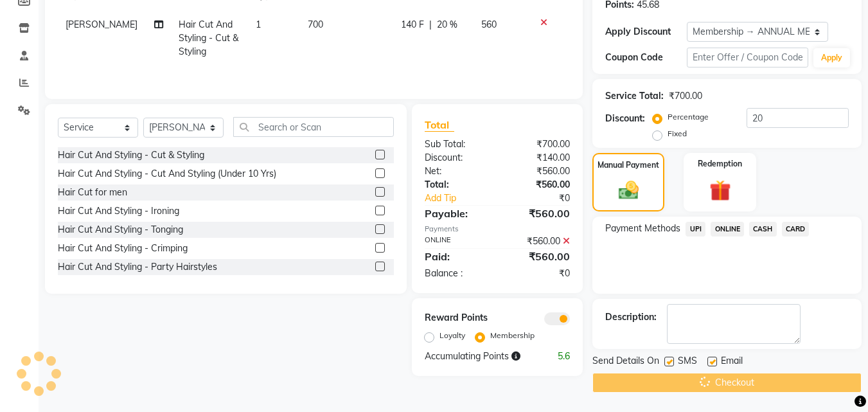 The image size is (868, 412). What do you see at coordinates (456, 241) in the screenshot?
I see `div: ONLINE` at bounding box center [456, 241].